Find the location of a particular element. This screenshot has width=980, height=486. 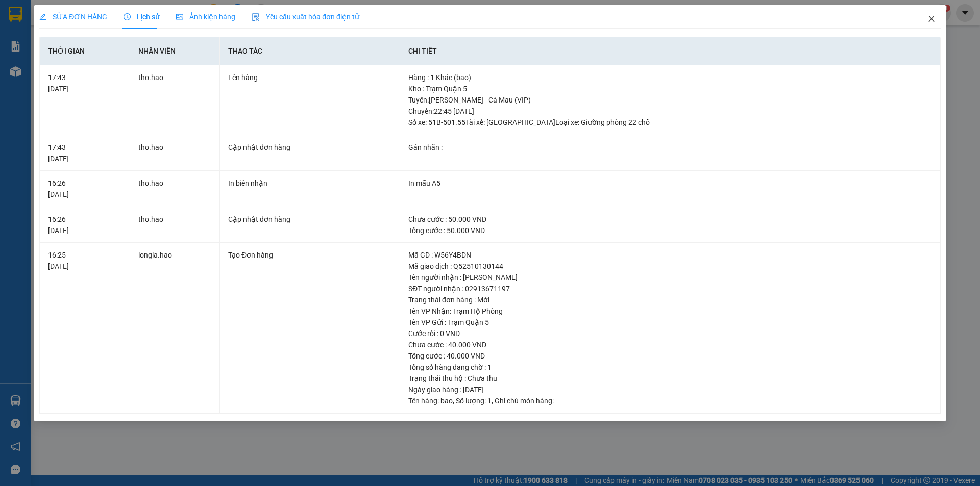

div: Tổng số hàng đang chờ : 1 is located at coordinates (670, 368).